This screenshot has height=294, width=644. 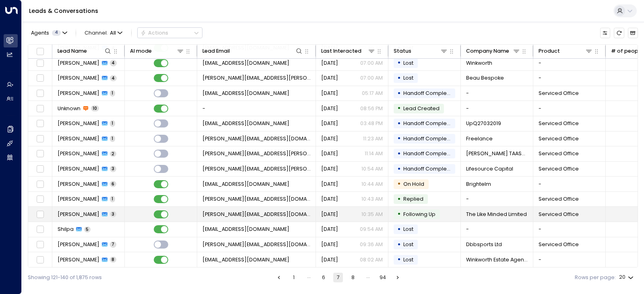 I want to click on p: 10:43 AM, so click(x=372, y=199).